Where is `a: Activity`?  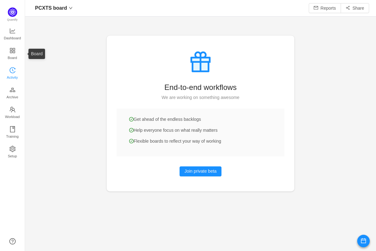
a: Activity is located at coordinates (13, 74).